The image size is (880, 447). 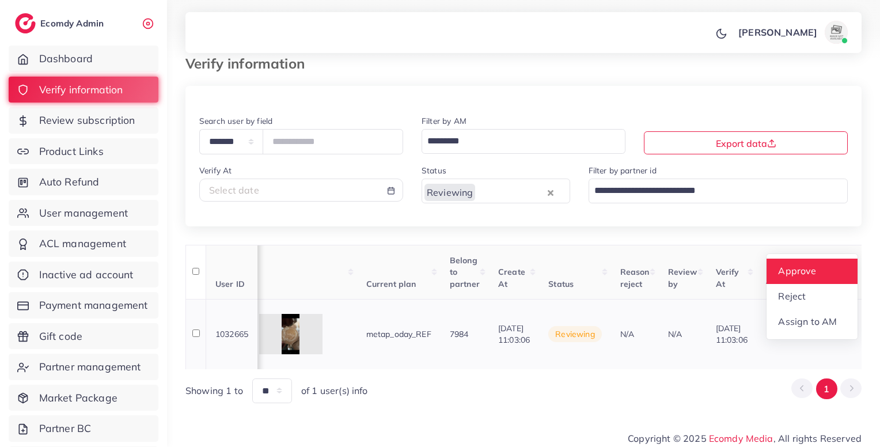 I want to click on span: Verify At, so click(x=727, y=278).